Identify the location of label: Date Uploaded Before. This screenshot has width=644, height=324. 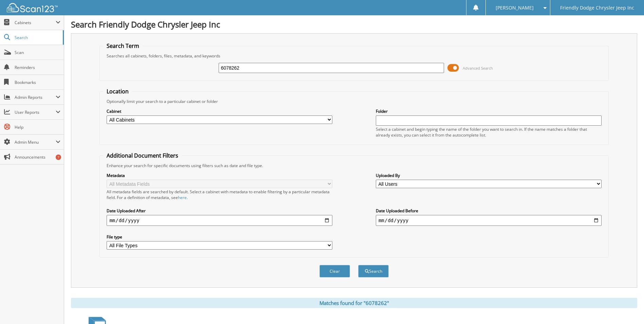
(488, 211).